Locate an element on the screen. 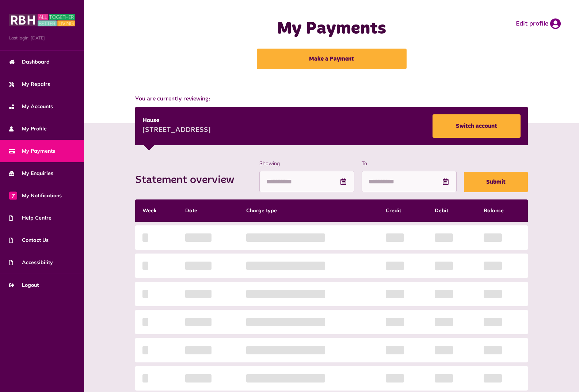  a: Edit profile is located at coordinates (538, 24).